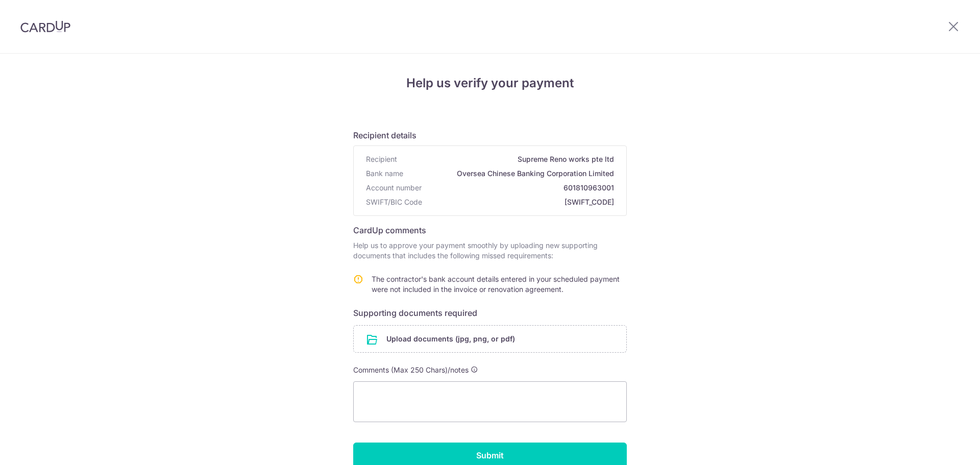 This screenshot has width=980, height=465. I want to click on span: Account number, so click(394, 188).